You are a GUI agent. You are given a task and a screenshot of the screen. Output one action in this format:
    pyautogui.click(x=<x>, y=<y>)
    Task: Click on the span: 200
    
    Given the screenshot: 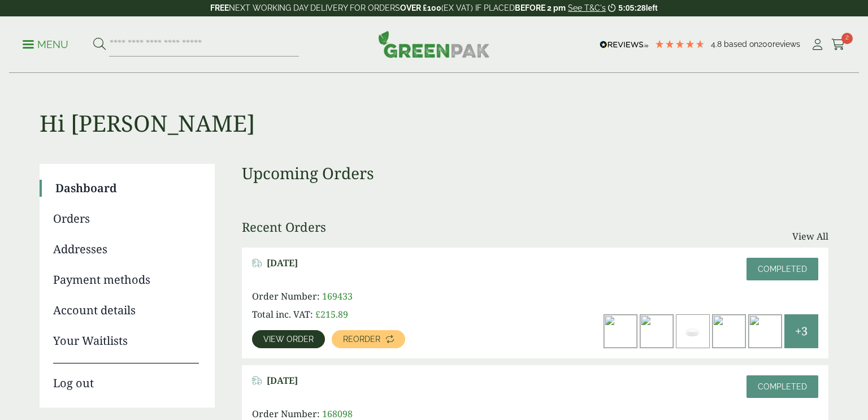 What is the action you would take?
    pyautogui.click(x=765, y=44)
    